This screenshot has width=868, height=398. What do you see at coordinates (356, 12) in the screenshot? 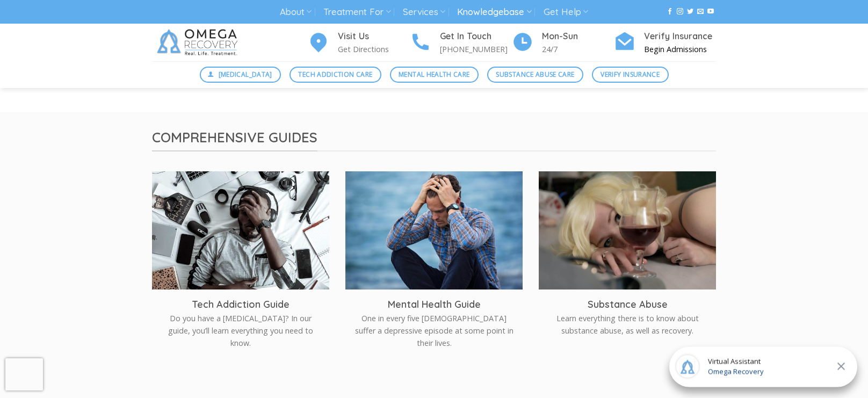
I see `a: Treatment For` at bounding box center [356, 12].